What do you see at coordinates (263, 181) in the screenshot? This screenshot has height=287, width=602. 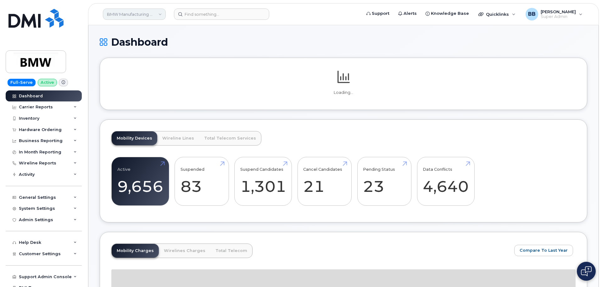 I see `a: Suspend Candidates 1,301` at bounding box center [263, 181].